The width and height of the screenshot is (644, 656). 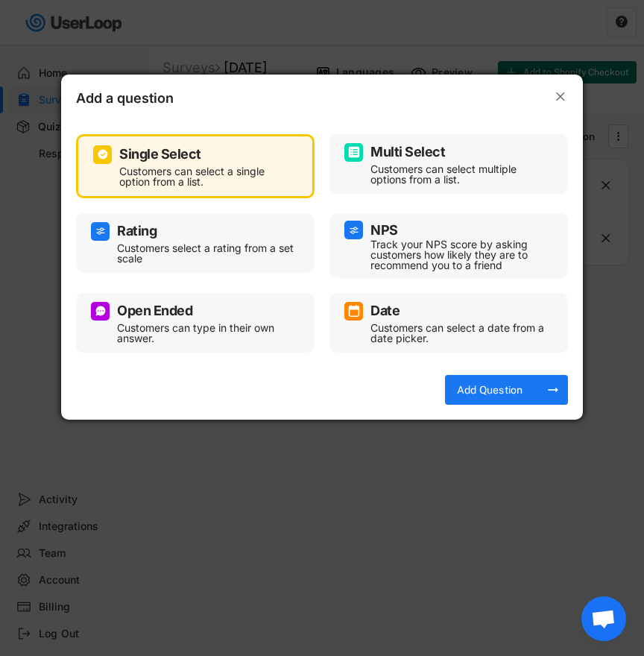 I want to click on div: Add Question, so click(x=490, y=390).